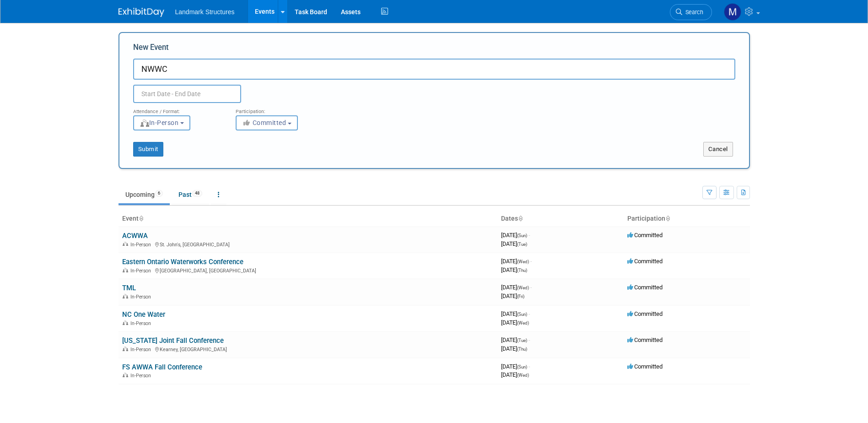 The height and width of the screenshot is (423, 868). I want to click on a: TML, so click(129, 288).